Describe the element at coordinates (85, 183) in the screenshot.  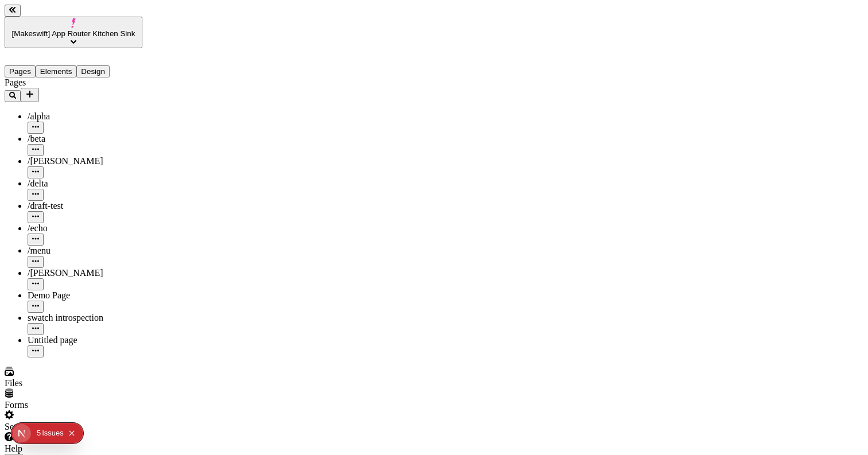
I see `div: /delta` at that location.